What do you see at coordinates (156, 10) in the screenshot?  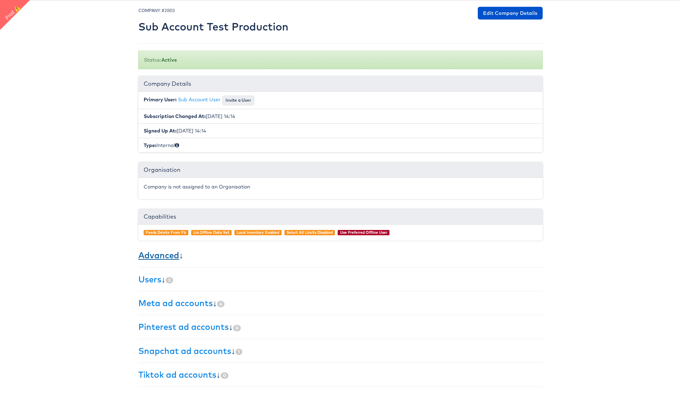 I see `small: COMPANY #2803` at bounding box center [156, 10].